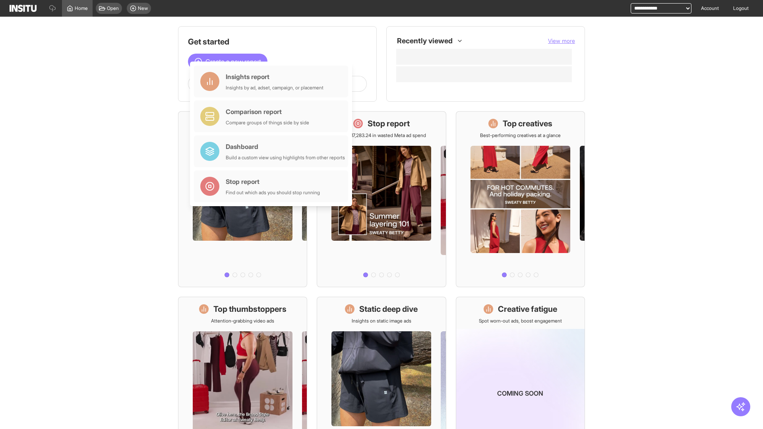  I want to click on img: Logo, so click(23, 8).